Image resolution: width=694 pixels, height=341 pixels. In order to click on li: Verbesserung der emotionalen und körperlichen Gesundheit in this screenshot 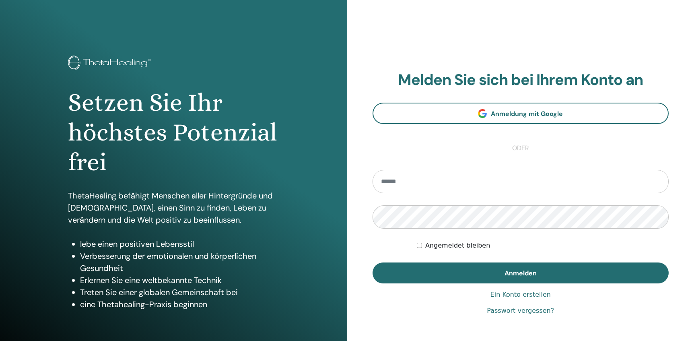, I will do `click(179, 262)`.